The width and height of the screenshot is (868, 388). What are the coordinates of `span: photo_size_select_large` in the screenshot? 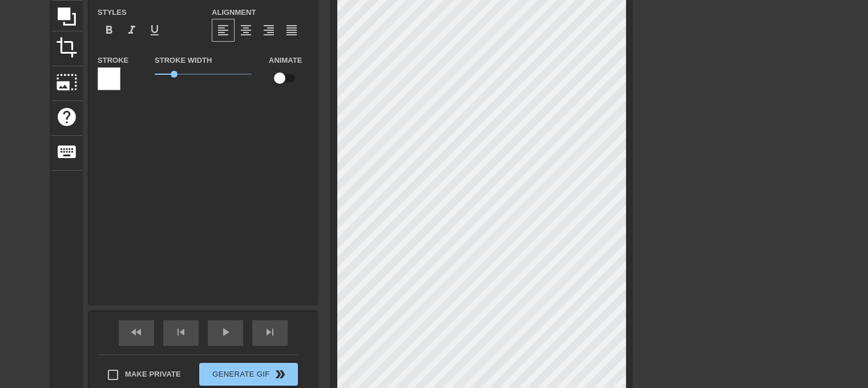 It's located at (67, 82).